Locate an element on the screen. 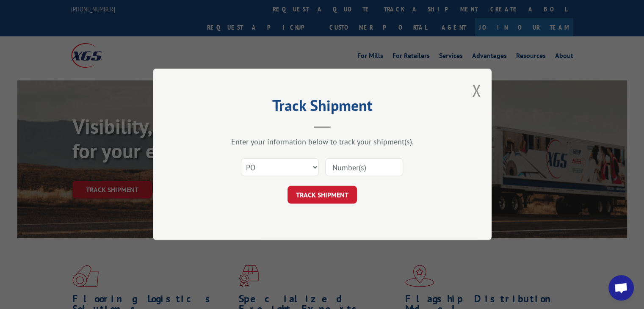  h2: Track Shipment is located at coordinates (322, 107).